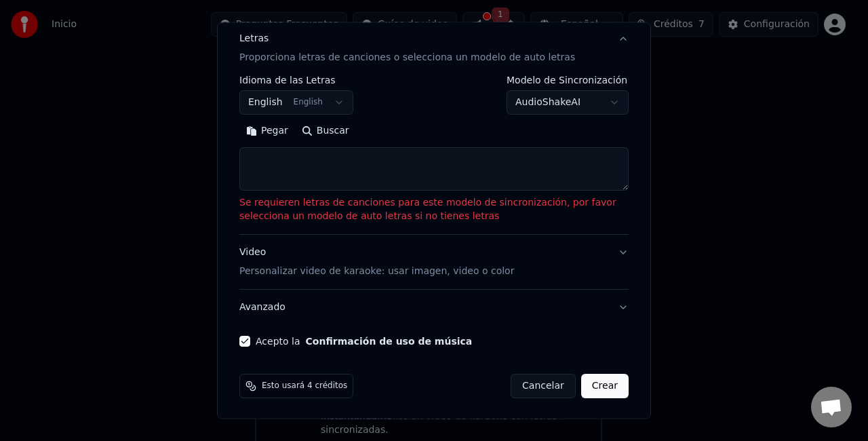  What do you see at coordinates (267, 131) in the screenshot?
I see `button: Pegar` at bounding box center [267, 131].